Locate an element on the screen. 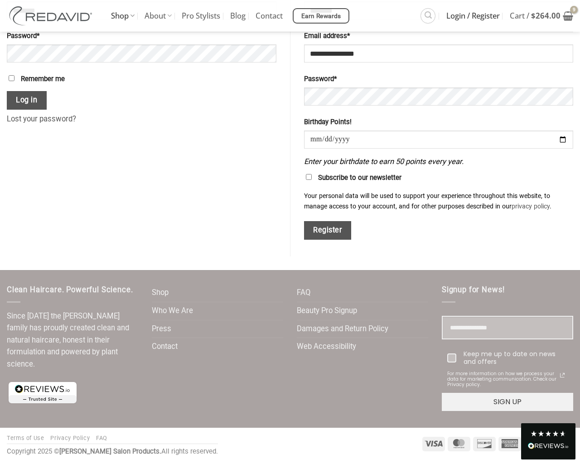 The image size is (580, 464). svg: link icon is located at coordinates (562, 375).